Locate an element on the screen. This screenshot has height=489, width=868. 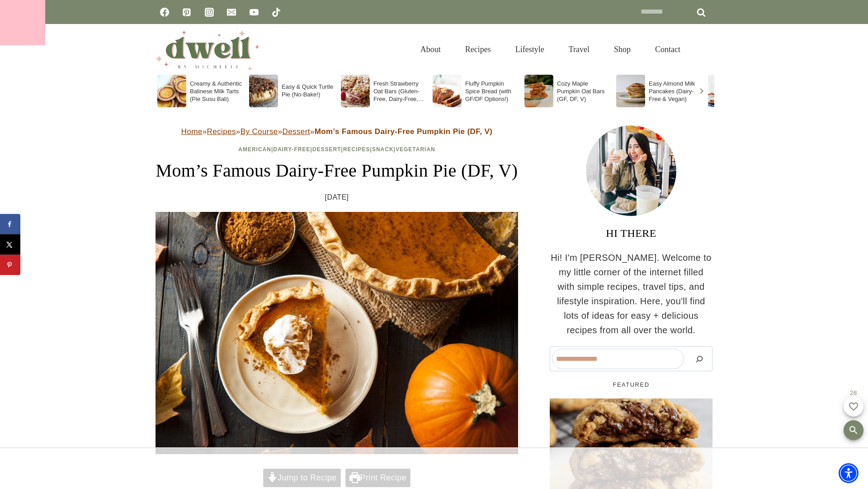
nav: Primary Navigation is located at coordinates (550, 49).